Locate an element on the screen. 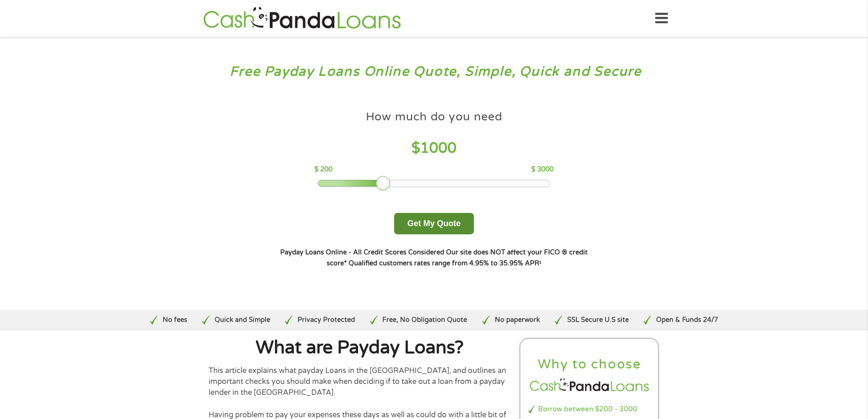  p: $ 3000 is located at coordinates (542, 169).